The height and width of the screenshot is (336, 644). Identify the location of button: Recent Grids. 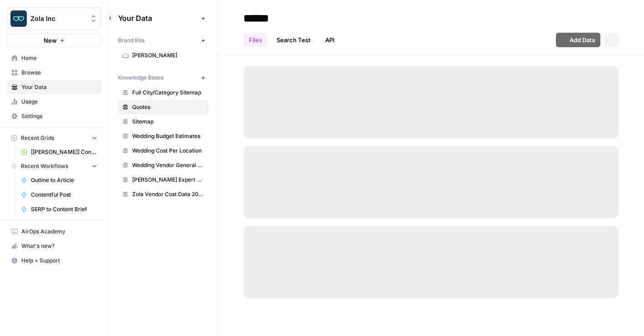
(54, 138).